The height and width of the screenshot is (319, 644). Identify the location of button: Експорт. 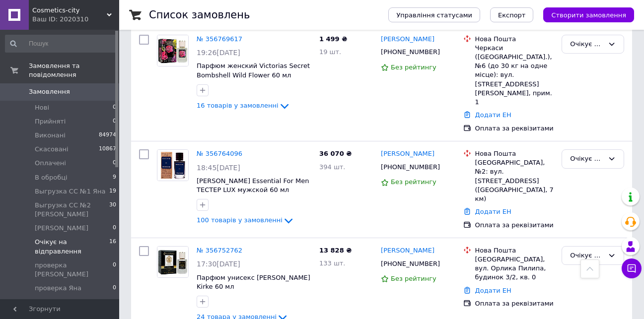
(512, 15).